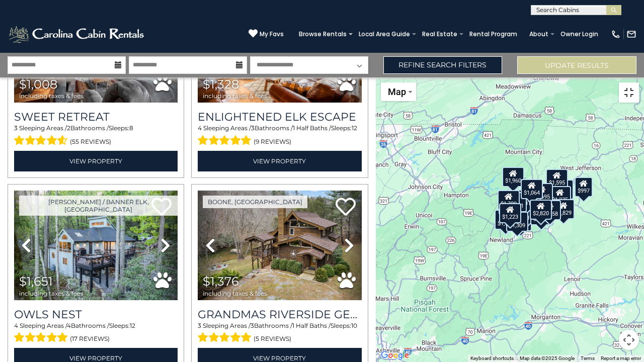 This screenshot has height=362, width=644. What do you see at coordinates (395, 356) in the screenshot?
I see `img: Google` at bounding box center [395, 356].